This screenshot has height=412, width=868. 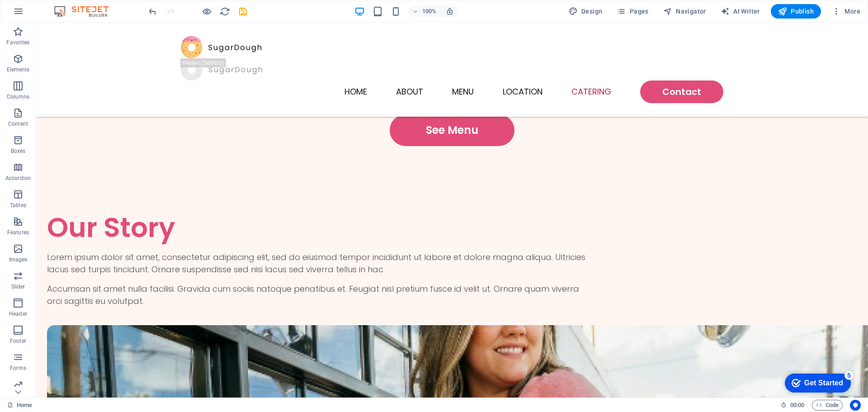 What do you see at coordinates (18, 43) in the screenshot?
I see `p: Favorites` at bounding box center [18, 43].